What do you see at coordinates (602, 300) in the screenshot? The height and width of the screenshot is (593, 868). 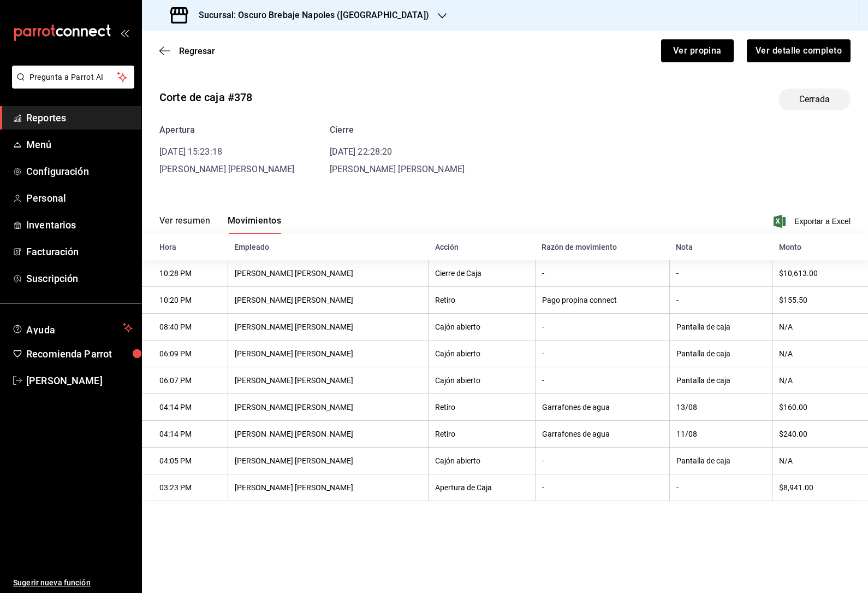 I see `th: Pago propina connect` at bounding box center [602, 300].